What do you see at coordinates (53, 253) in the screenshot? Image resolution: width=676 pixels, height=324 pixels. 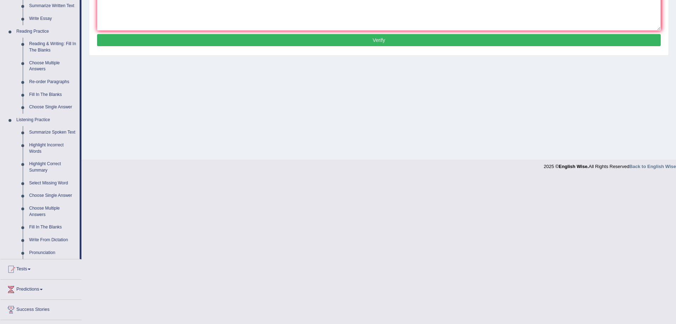 I see `a: Pronunciation` at bounding box center [53, 253].